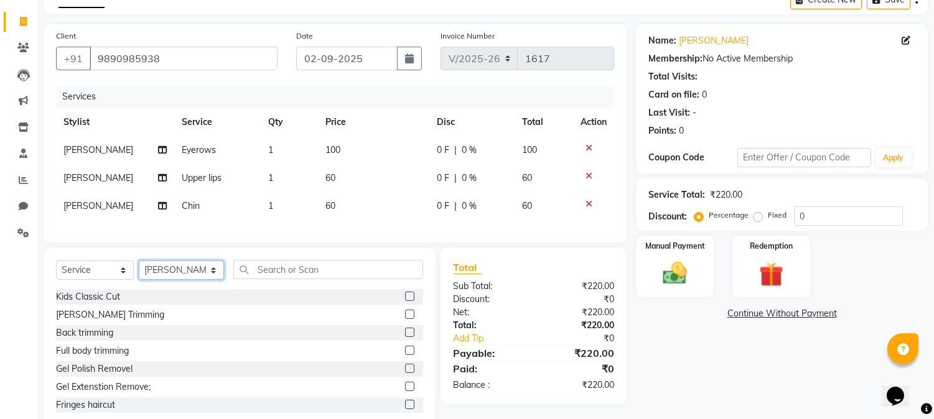  I want to click on div: Kids Classic Cut, so click(88, 297).